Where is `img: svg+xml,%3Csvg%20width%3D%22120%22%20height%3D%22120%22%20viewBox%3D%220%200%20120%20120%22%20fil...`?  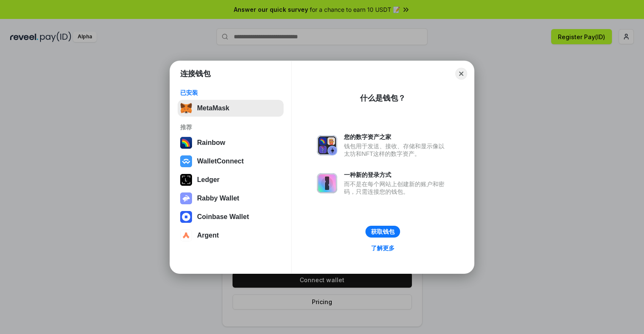 img: svg+xml,%3Csvg%20width%3D%22120%22%20height%3D%22120%22%20viewBox%3D%220%200%20120%20120%22%20fil... is located at coordinates (186, 143).